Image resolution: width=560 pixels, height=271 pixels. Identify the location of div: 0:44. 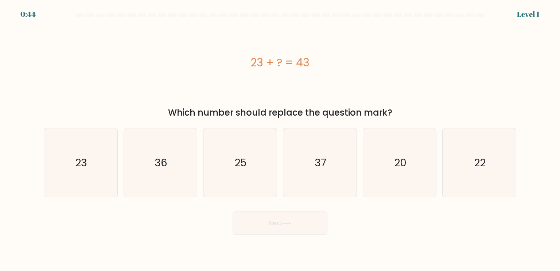
(28, 14).